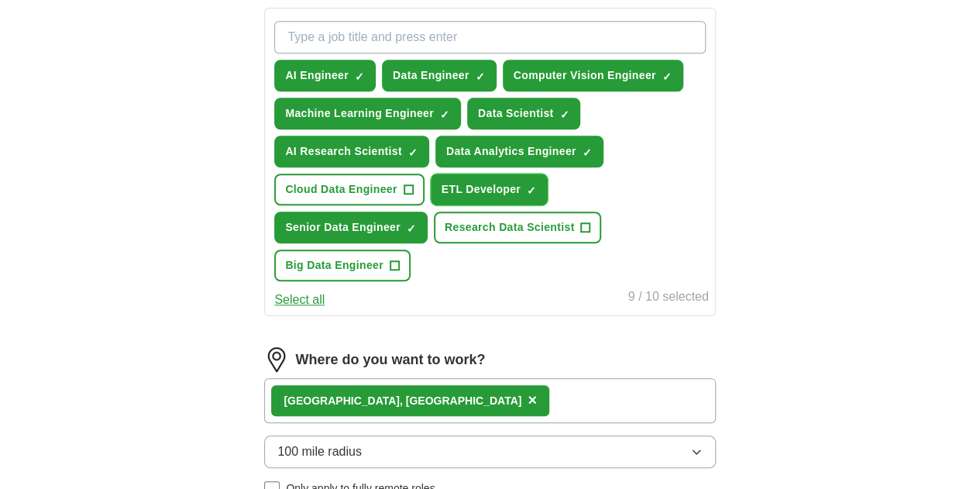 Image resolution: width=980 pixels, height=489 pixels. What do you see at coordinates (510, 227) in the screenshot?
I see `span: Research Data Scientist` at bounding box center [510, 227].